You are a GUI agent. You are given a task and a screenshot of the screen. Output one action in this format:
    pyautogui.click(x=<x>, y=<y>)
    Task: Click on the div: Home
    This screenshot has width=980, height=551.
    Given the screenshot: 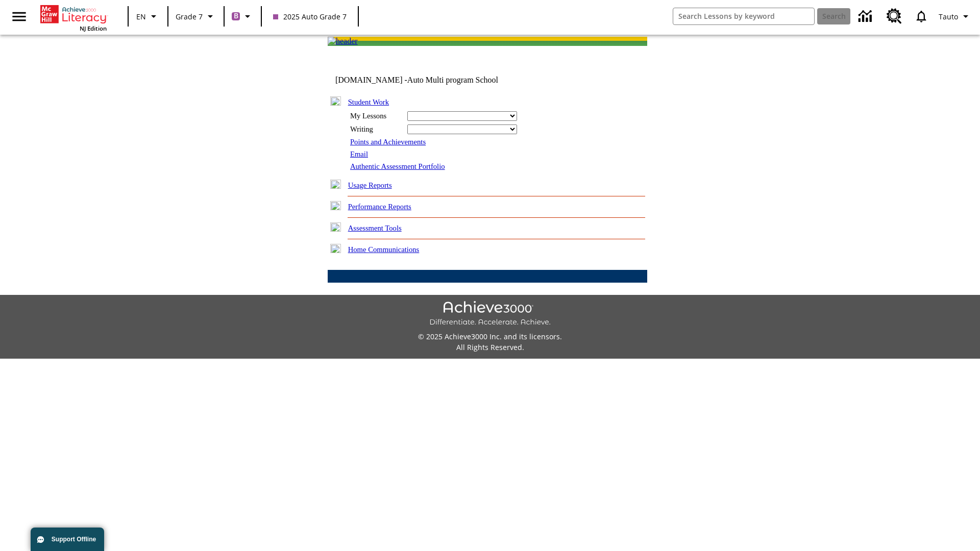 What is the action you would take?
    pyautogui.click(x=73, y=17)
    